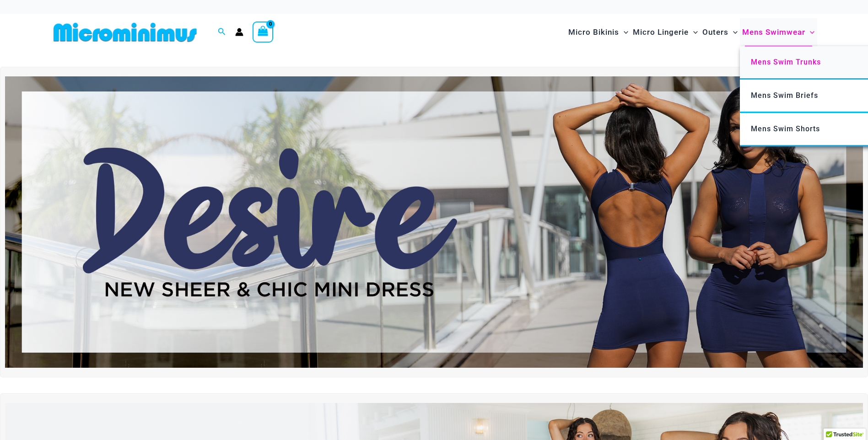 The height and width of the screenshot is (440, 868). What do you see at coordinates (778, 32) in the screenshot?
I see `a: Mens SwimwearMenu ToggleMenu Toggle` at bounding box center [778, 32].